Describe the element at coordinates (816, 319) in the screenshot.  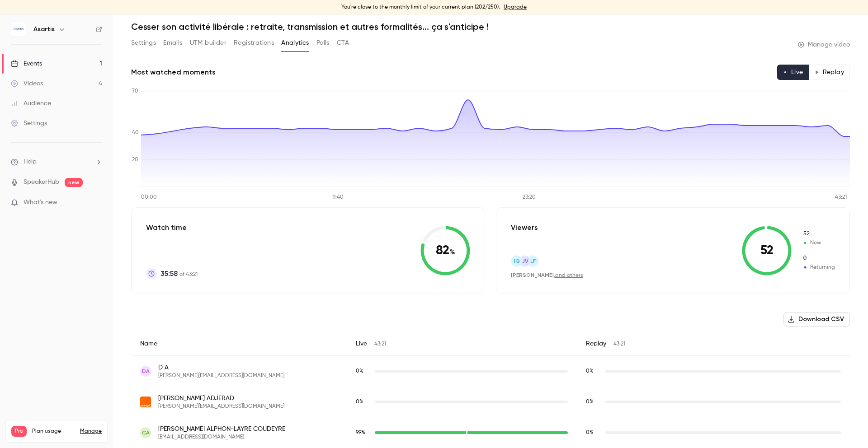
I see `button: Download CSV` at that location.